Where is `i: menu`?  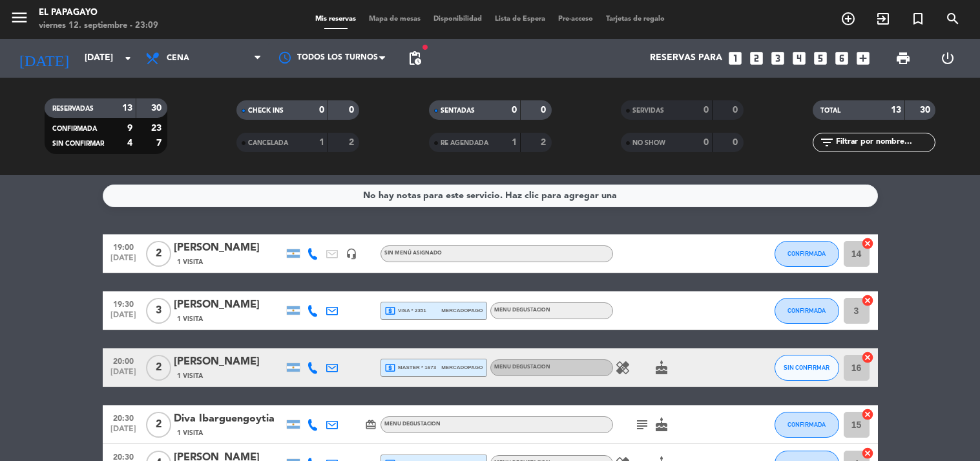
i: menu is located at coordinates (19, 17).